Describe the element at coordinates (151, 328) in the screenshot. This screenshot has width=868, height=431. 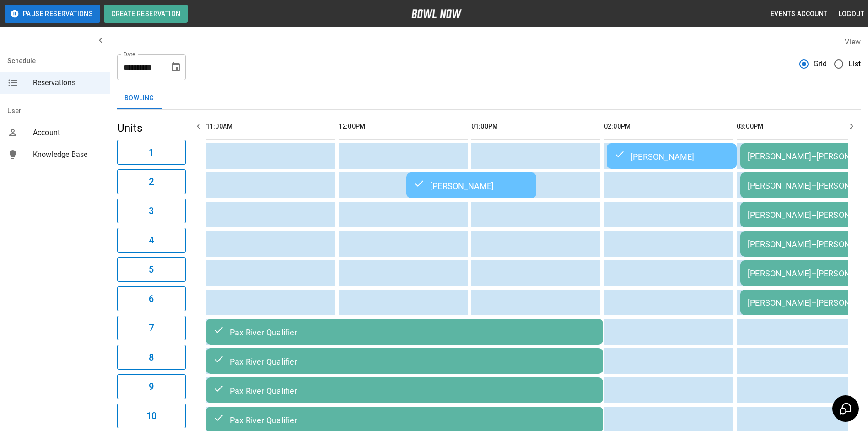
I see `h6: 7` at that location.